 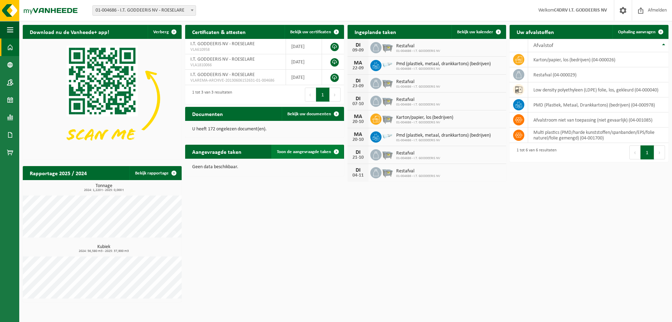 What do you see at coordinates (307, 152) in the screenshot?
I see `a: Toon de aangevraagde taken` at bounding box center [307, 152].